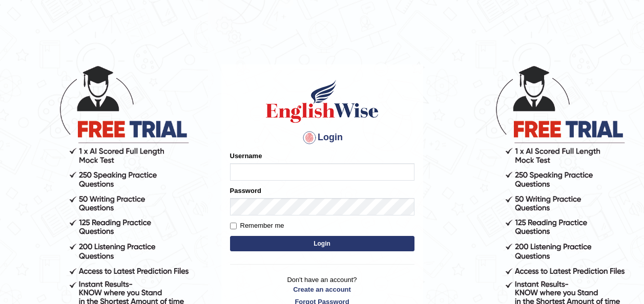 The image size is (644, 304). What do you see at coordinates (322, 138) in the screenshot?
I see `h4: Login` at bounding box center [322, 138].